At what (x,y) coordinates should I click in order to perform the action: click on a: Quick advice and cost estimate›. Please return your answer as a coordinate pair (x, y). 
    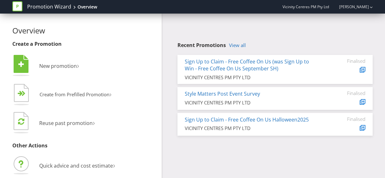
    Looking at the image, I should click on (64, 166).